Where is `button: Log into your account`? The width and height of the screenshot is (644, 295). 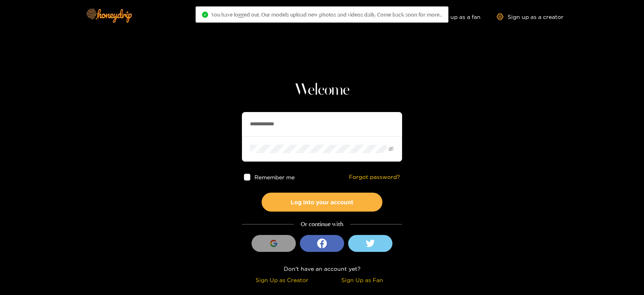 button: Log into your account is located at coordinates (322, 202).